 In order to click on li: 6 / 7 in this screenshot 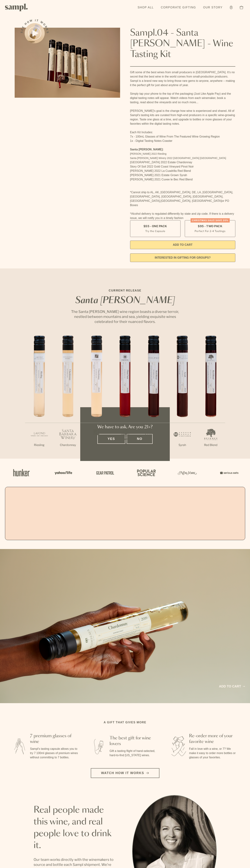, I will do `click(182, 397)`.